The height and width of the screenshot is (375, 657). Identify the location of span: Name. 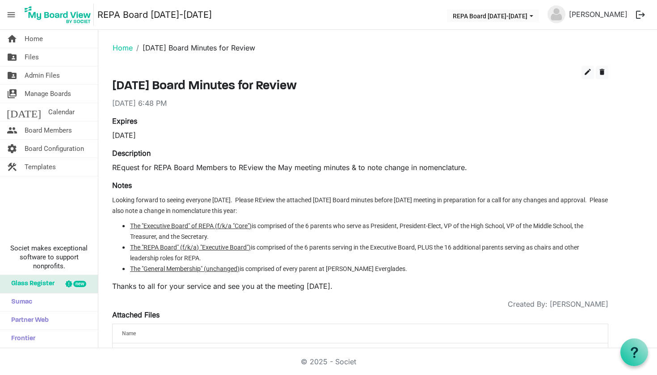
(129, 334).